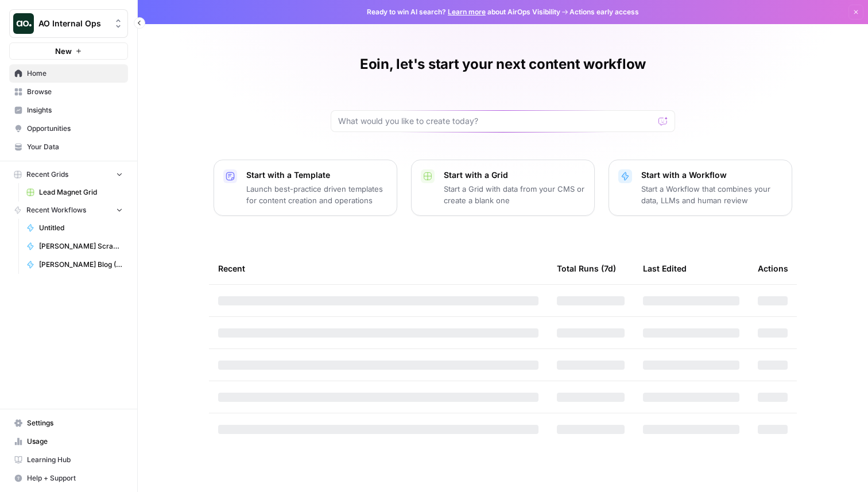 The width and height of the screenshot is (868, 492). Describe the element at coordinates (711, 175) in the screenshot. I see `p: Start with a Workflow` at that location.